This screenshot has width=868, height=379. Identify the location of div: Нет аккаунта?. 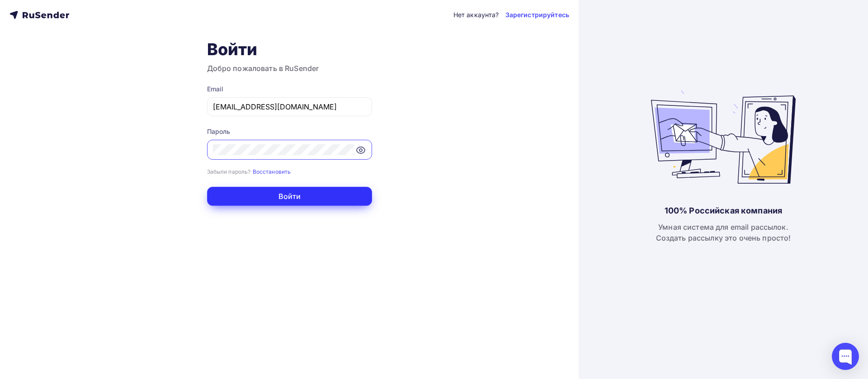
(477, 15).